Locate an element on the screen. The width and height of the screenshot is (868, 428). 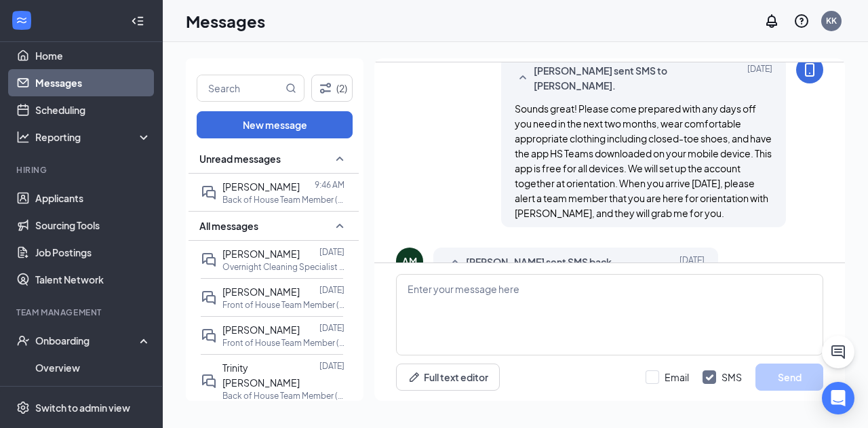
svg: Analysis is located at coordinates (23, 137).